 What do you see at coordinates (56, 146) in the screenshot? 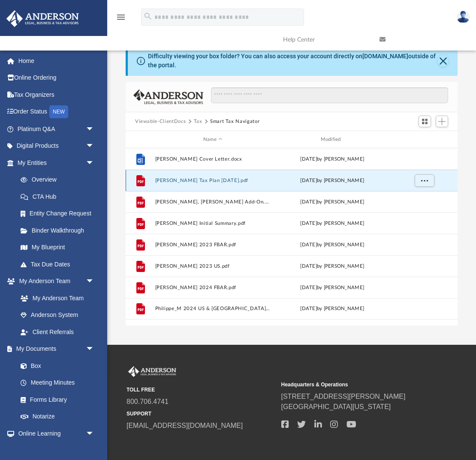
I see `a: Digital Productsarrow_drop_down` at bounding box center [56, 146].